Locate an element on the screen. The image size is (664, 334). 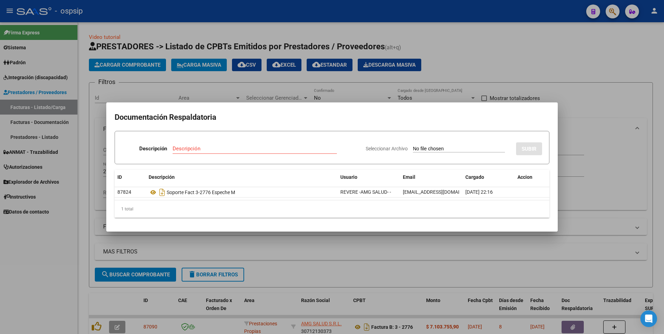
datatable-header-cell: ID is located at coordinates (130, 177).